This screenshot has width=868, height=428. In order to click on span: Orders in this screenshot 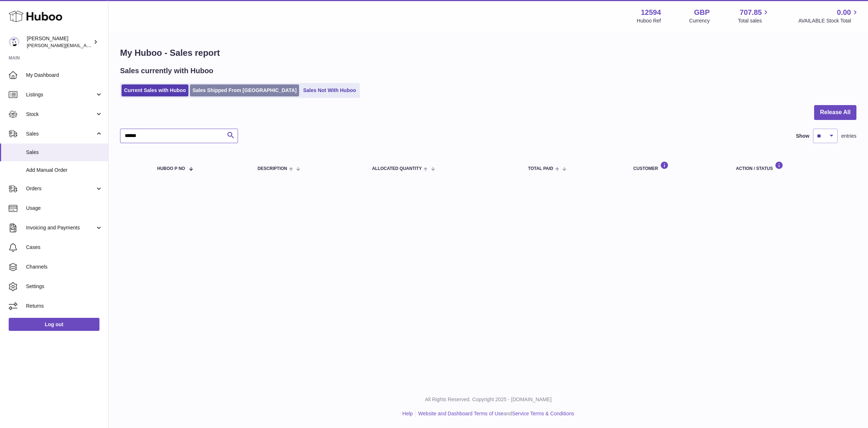, I will do `click(61, 188)`.